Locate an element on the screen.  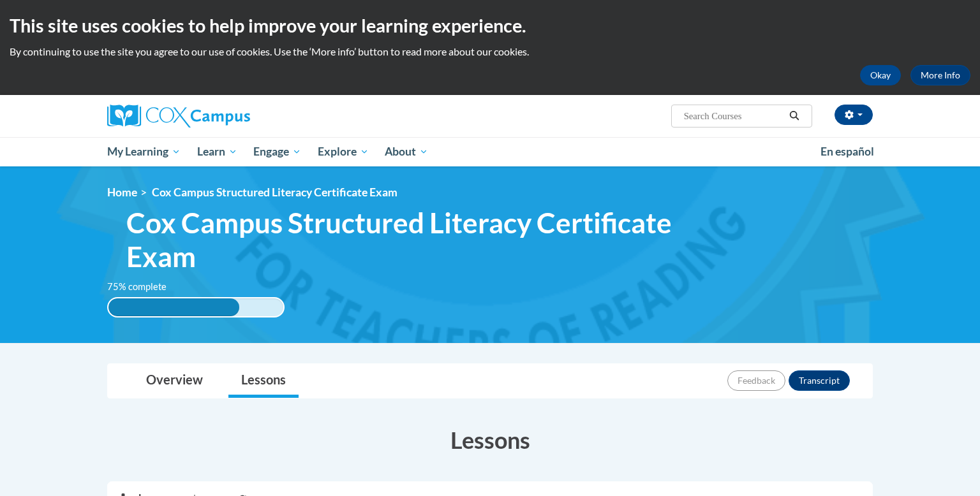
span: My Learning is located at coordinates (144, 152).